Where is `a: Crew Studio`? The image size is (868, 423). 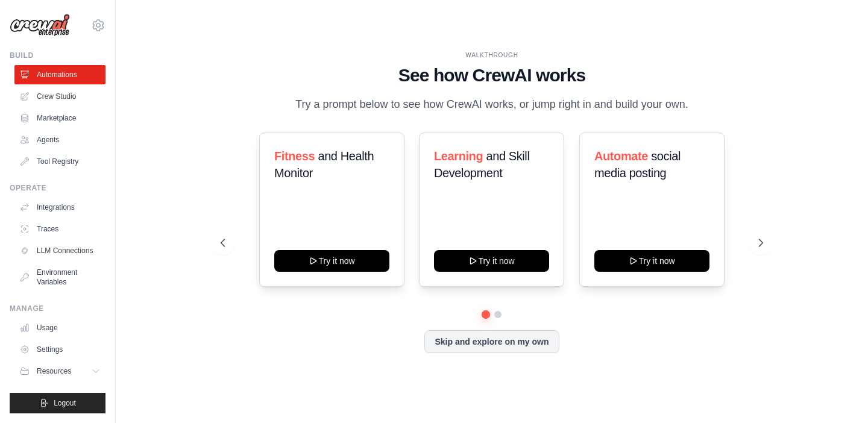 a: Crew Studio is located at coordinates (59, 96).